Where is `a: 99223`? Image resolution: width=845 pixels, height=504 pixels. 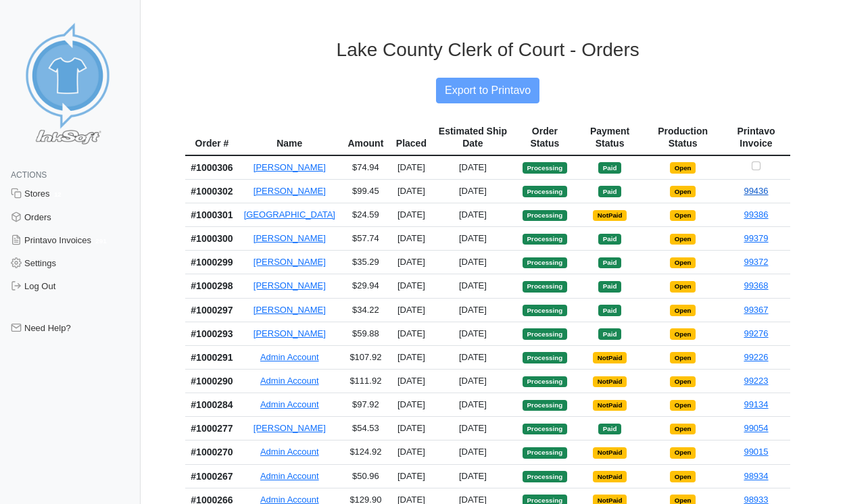
a: 99223 is located at coordinates (756, 380).